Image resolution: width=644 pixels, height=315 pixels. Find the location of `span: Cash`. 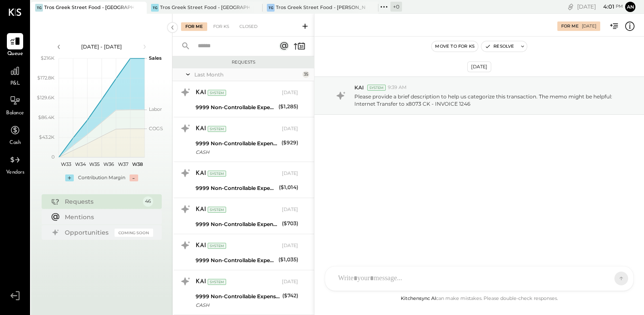

span: Cash is located at coordinates (15, 143).